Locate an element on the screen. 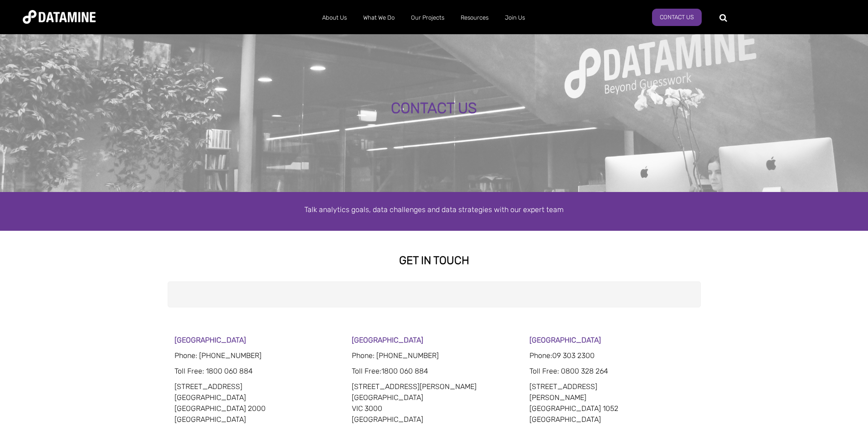 This screenshot has width=868, height=431. a: Resources is located at coordinates (474, 18).